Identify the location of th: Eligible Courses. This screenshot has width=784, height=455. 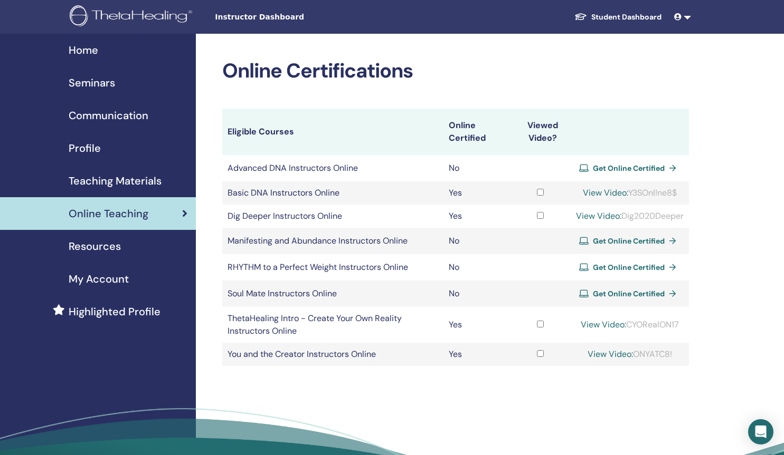
(332, 132).